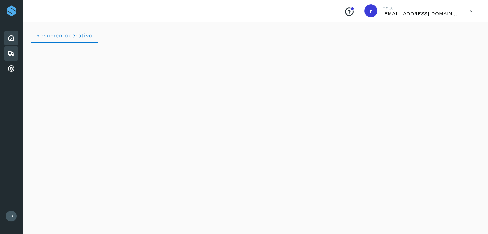 This screenshot has height=234, width=488. I want to click on div: Cuentas por cobrar, so click(11, 69).